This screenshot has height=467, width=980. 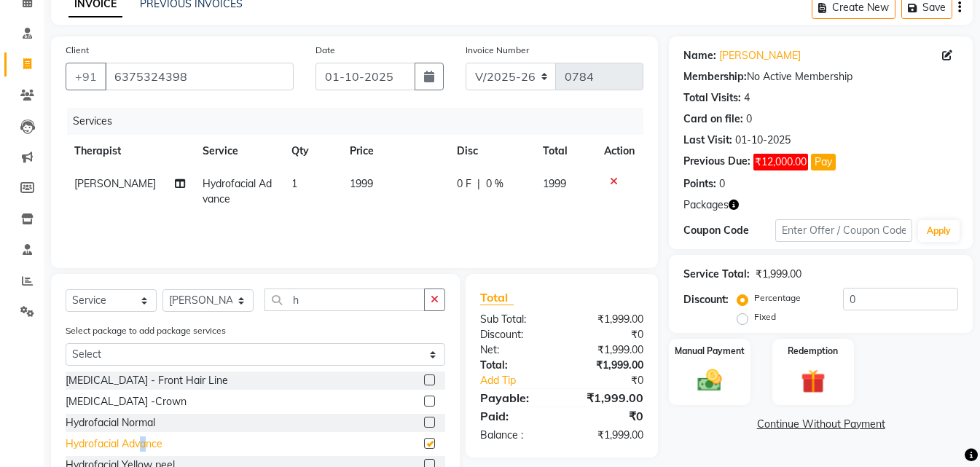 I want to click on input: Search by Name/Mobile/Email/Code, so click(x=199, y=76).